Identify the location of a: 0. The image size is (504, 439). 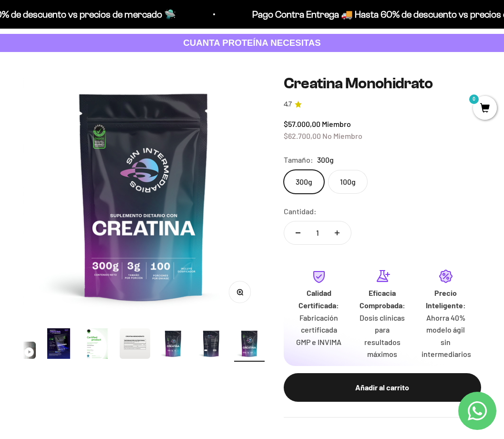
(485, 109).